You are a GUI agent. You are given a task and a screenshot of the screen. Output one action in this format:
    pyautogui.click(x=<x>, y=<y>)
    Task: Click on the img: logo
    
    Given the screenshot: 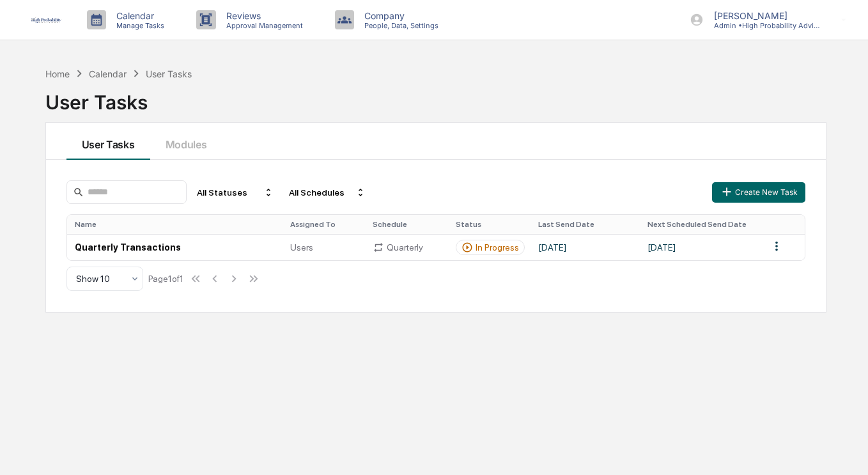 What is the action you would take?
    pyautogui.click(x=46, y=20)
    